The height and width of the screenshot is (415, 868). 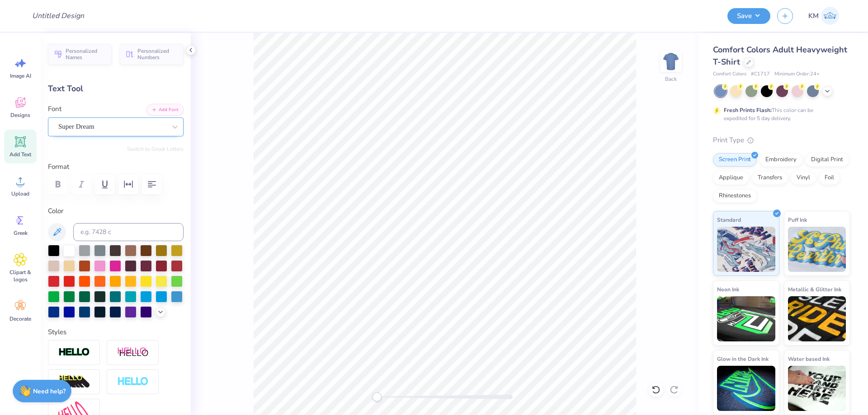 I want to click on img: Karl Michael Narciza, so click(x=830, y=16).